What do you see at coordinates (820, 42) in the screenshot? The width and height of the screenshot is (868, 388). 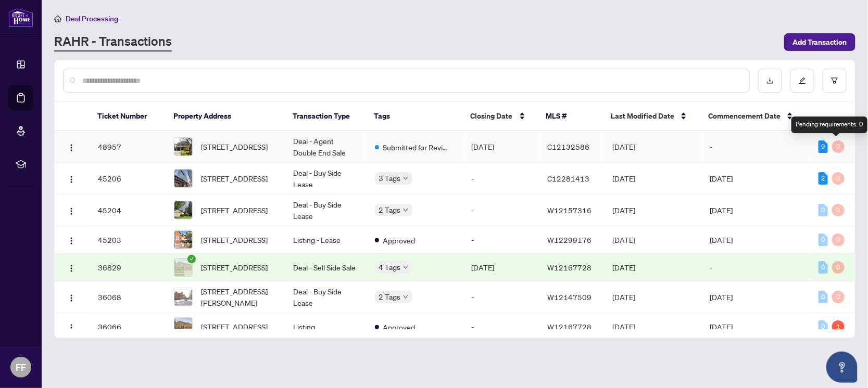 I see `span: Add Transaction` at bounding box center [820, 42].